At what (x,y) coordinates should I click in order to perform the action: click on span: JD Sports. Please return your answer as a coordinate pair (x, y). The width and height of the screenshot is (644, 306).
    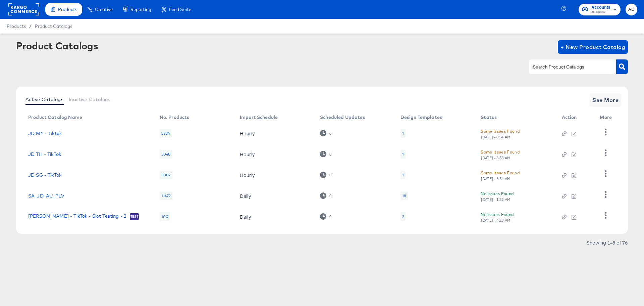
    Looking at the image, I should click on (600, 12).